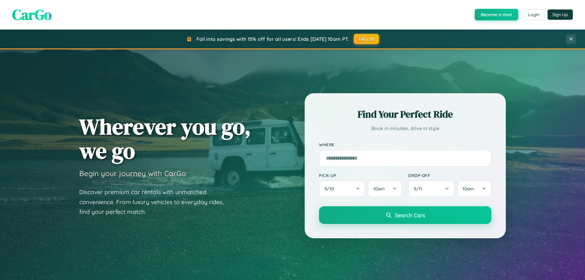  Describe the element at coordinates (366, 39) in the screenshot. I see `button: FALL15` at that location.